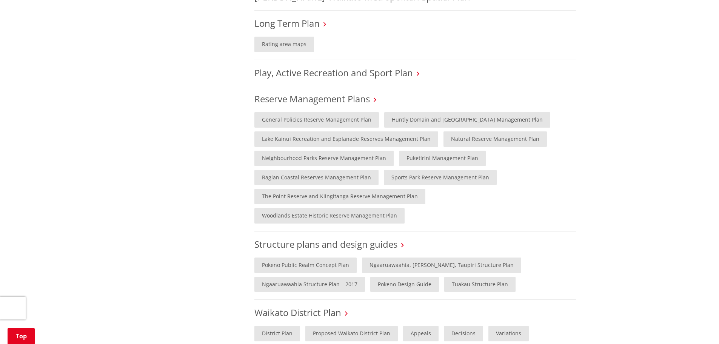 Image resolution: width=719 pixels, height=344 pixels. What do you see at coordinates (495, 139) in the screenshot?
I see `a: Natural Reserve Management Plan` at bounding box center [495, 139].